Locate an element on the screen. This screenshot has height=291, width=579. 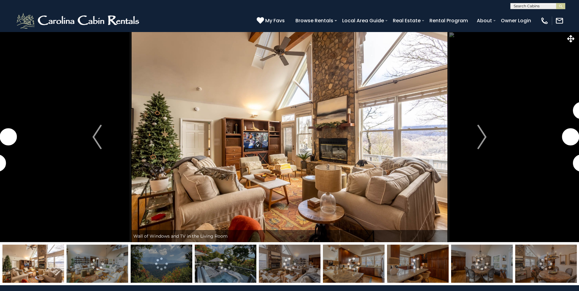
img: 163458748 is located at coordinates (546, 264).